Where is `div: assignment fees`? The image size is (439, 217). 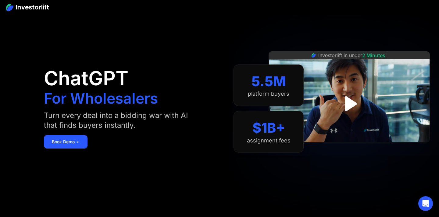 div: assignment fees is located at coordinates (269, 140).